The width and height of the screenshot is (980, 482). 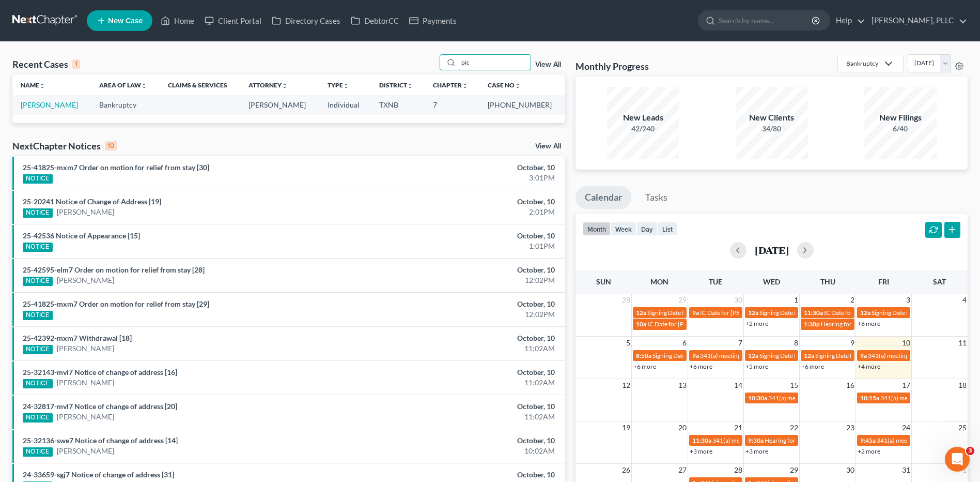 I want to click on span: 1, so click(x=796, y=300).